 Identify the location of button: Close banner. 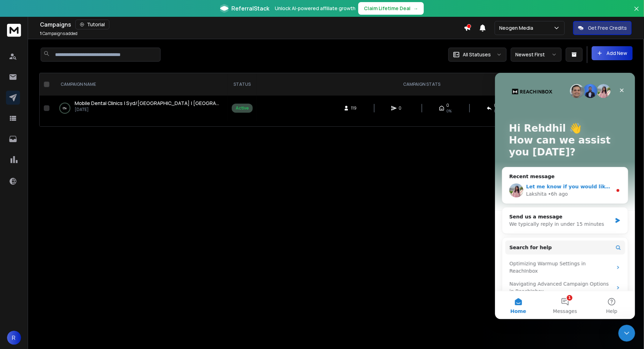
(637, 13).